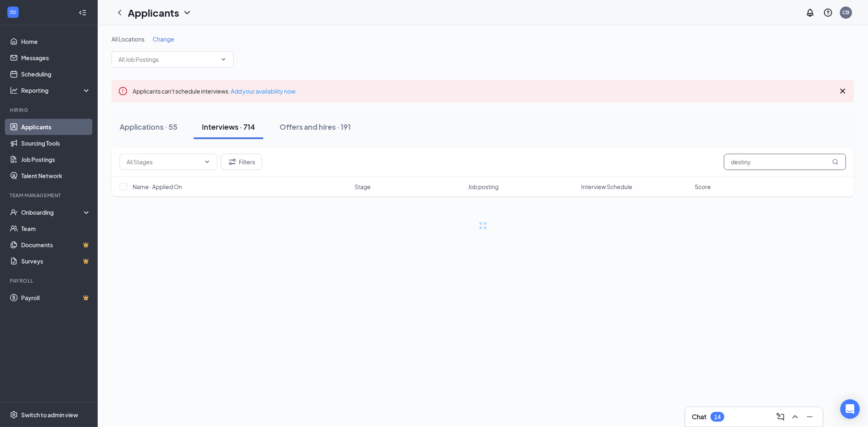 The width and height of the screenshot is (868, 427). I want to click on button: Filter Filters, so click(241, 162).